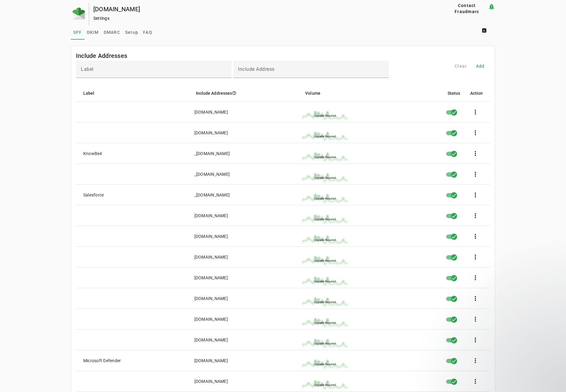 This screenshot has width=566, height=392. What do you see at coordinates (112, 32) in the screenshot?
I see `span: DMARC` at bounding box center [112, 32].